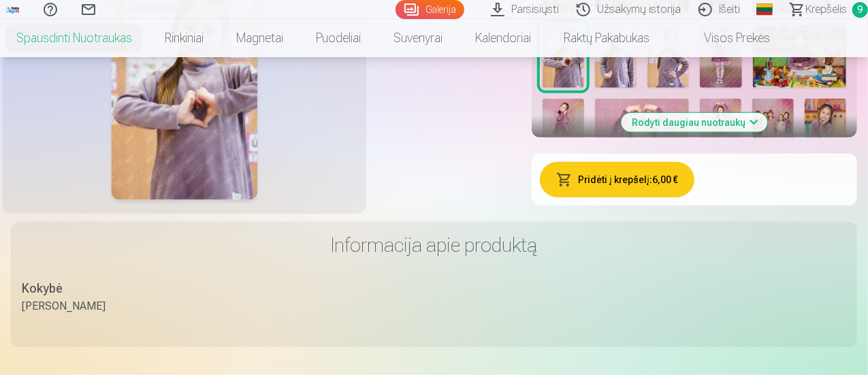 Image resolution: width=868 pixels, height=375 pixels. What do you see at coordinates (694, 123) in the screenshot?
I see `button: Rodyti daugiau nuotraukų` at bounding box center [694, 123].